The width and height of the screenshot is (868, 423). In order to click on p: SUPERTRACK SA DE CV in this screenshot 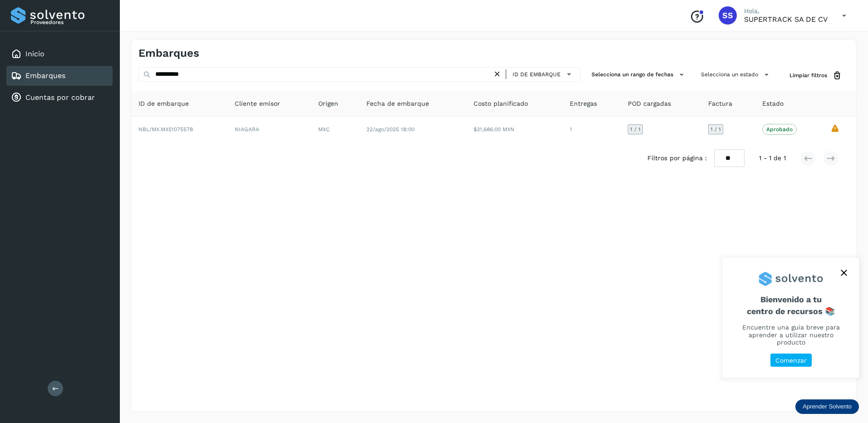, I will do `click(786, 19)`.